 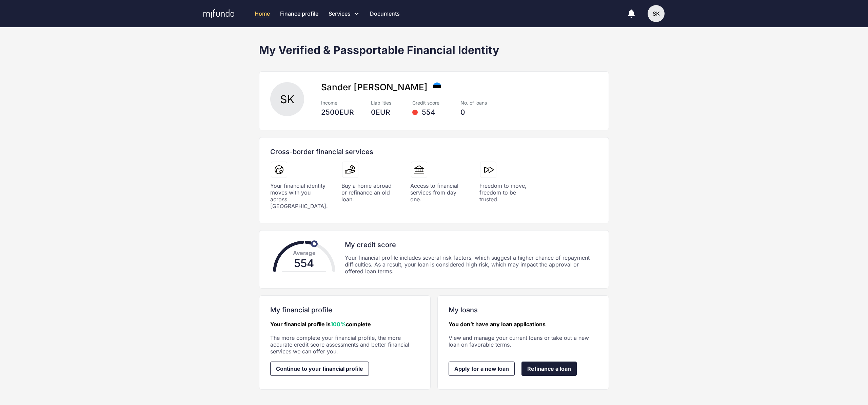 What do you see at coordinates (471, 245) in the screenshot?
I see `div: My credit score` at bounding box center [471, 245].